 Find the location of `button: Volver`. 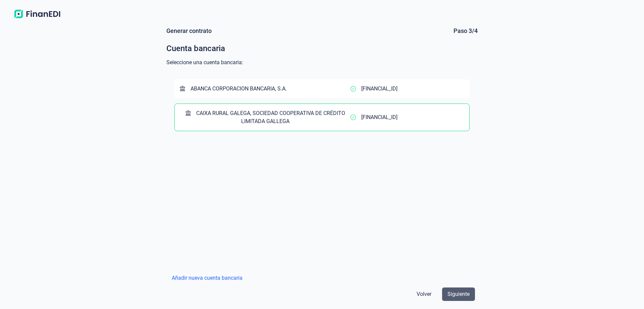

button: Volver is located at coordinates (424, 294).